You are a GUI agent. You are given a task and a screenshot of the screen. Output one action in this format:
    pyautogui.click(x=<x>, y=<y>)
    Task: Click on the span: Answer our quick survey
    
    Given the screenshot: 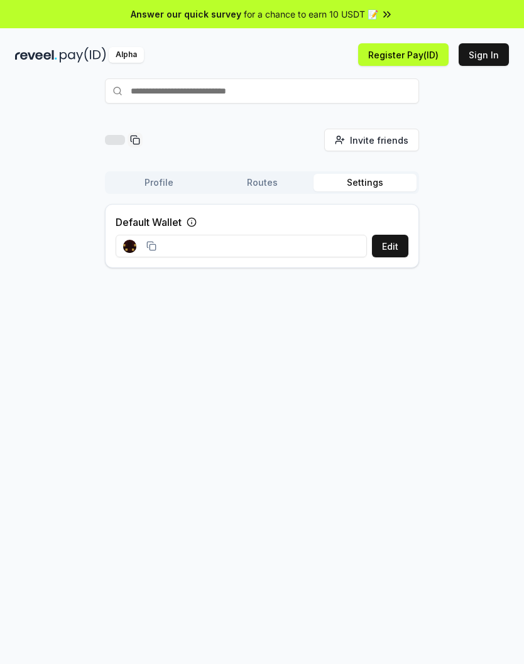 What is the action you would take?
    pyautogui.click(x=186, y=14)
    